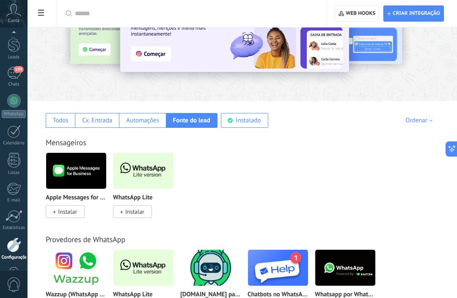  Describe the element at coordinates (414, 14) in the screenshot. I see `button: Criar integração` at that location.